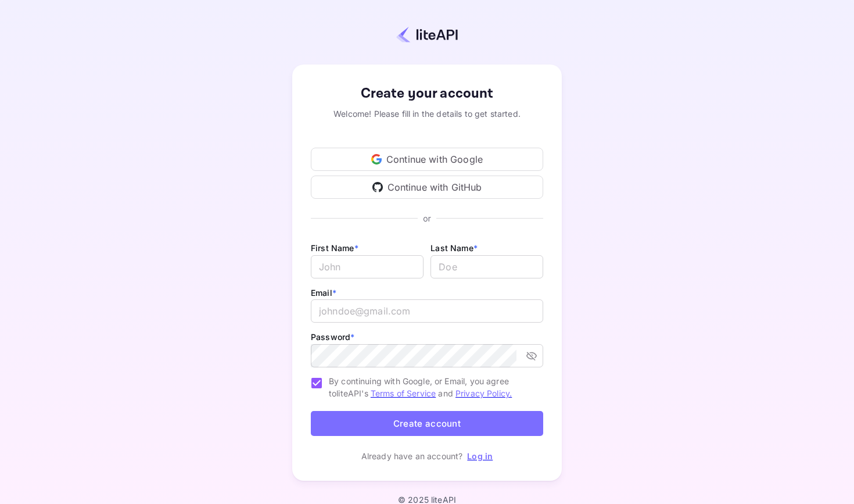 This screenshot has width=854, height=504. Describe the element at coordinates (483, 393) in the screenshot. I see `a: Privacy Policy.` at that location.